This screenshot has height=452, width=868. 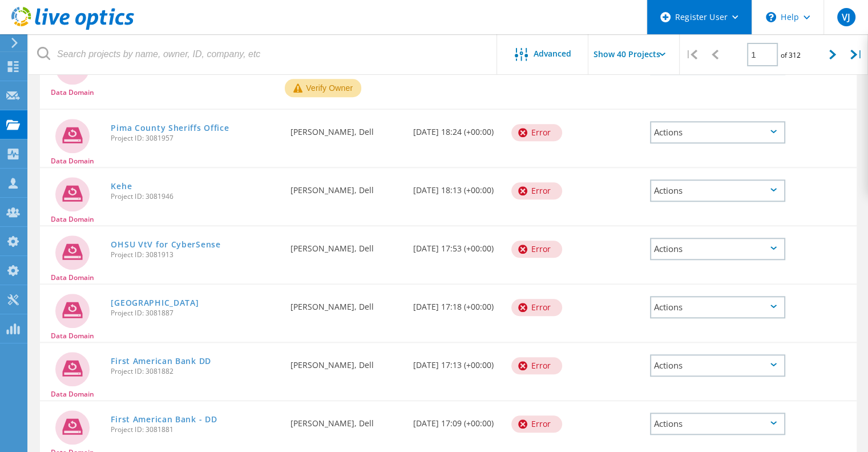 What do you see at coordinates (121, 186) in the screenshot?
I see `a: Kehe` at bounding box center [121, 186].